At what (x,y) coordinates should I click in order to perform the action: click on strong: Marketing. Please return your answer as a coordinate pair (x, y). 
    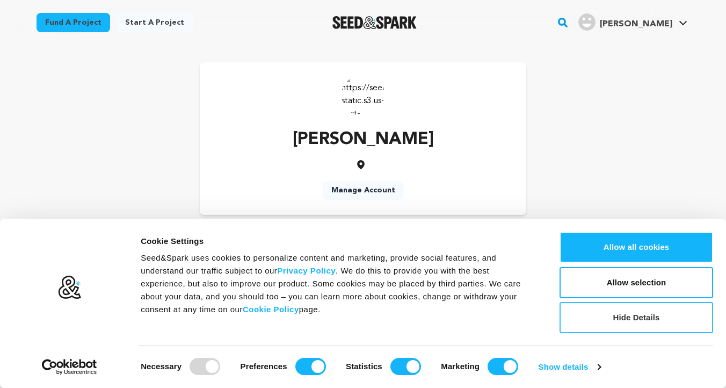
    Looking at the image, I should click on (460, 366).